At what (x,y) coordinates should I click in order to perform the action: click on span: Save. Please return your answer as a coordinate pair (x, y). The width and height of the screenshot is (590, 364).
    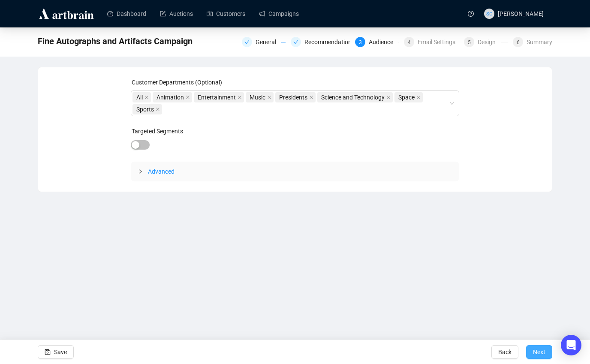
    Looking at the image, I should click on (61, 352).